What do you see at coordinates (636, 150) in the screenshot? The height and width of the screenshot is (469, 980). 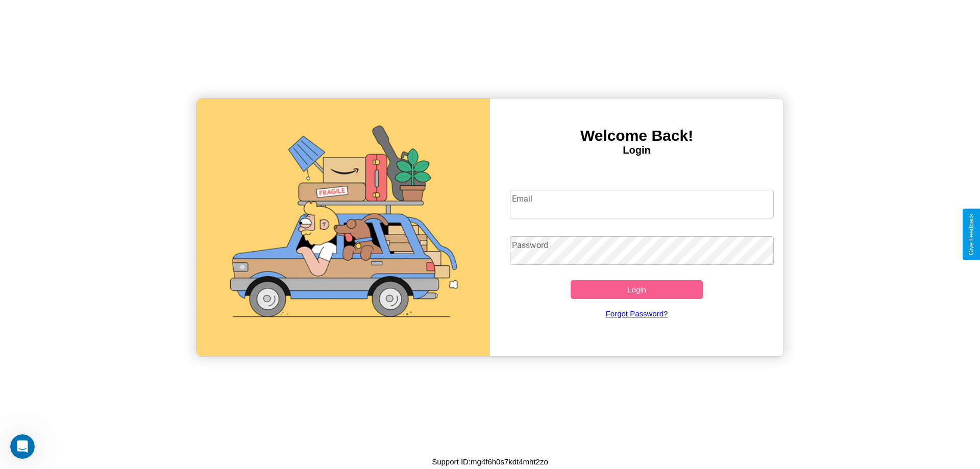 I see `h4: Login` at bounding box center [636, 150].